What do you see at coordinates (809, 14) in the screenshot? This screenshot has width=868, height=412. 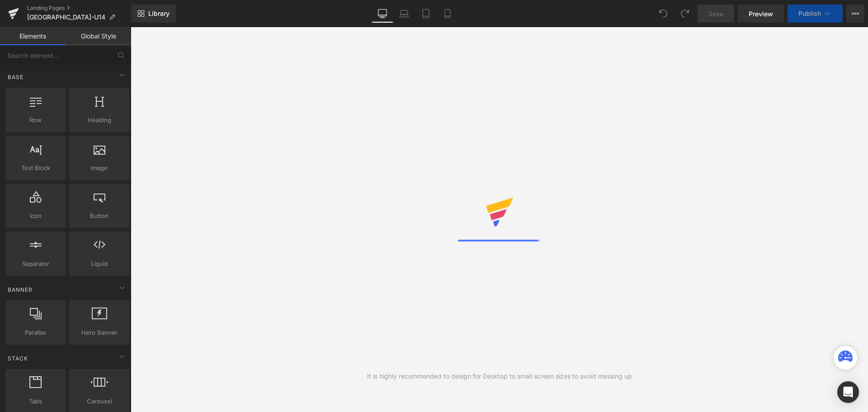 I see `span: Publish` at bounding box center [809, 14].